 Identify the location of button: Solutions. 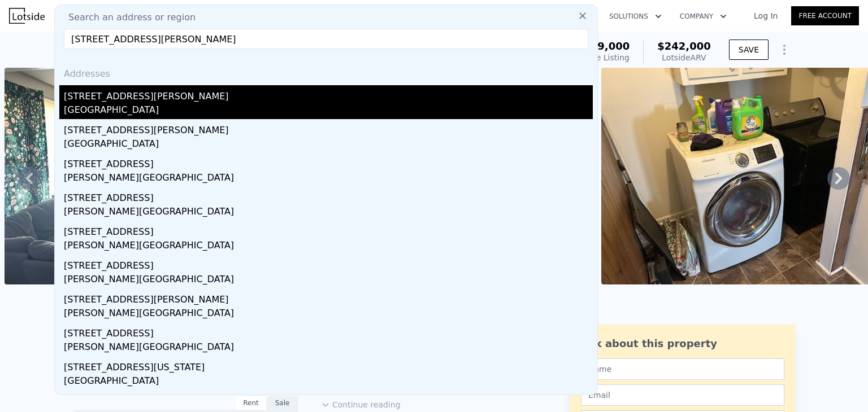
(635, 17).